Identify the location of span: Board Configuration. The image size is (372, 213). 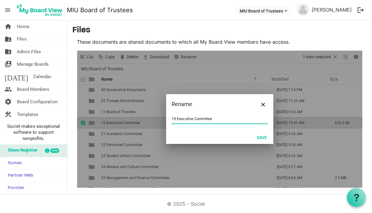
(37, 102).